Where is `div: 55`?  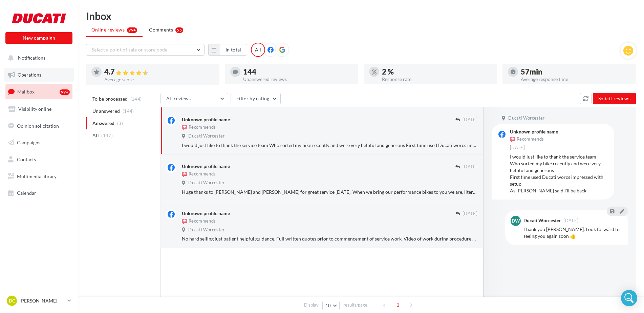
div: 55 is located at coordinates (179, 30).